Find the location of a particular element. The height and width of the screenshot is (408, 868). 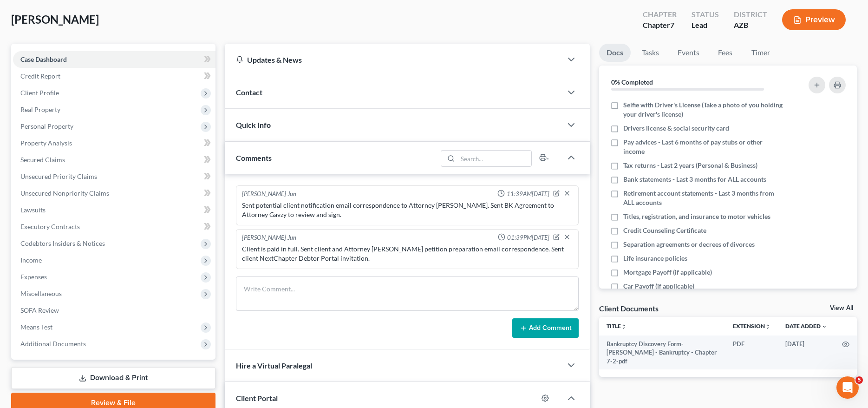

a: Titleunfold_more is located at coordinates (616, 326).